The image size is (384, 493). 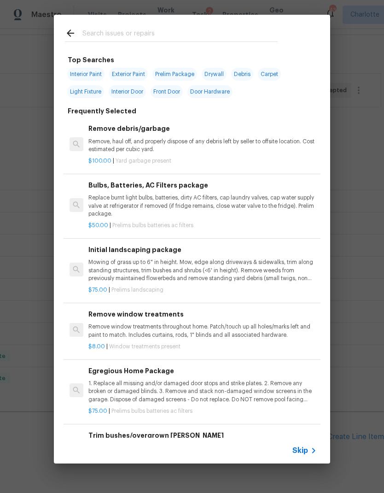 I want to click on span: Skip, so click(x=300, y=451).